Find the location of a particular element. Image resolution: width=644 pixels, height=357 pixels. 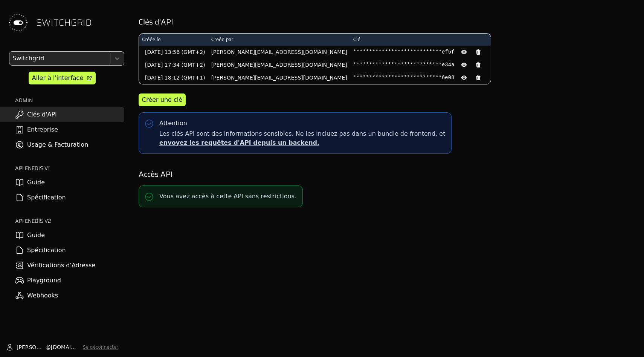

button: Créer une clé is located at coordinates (162, 100).